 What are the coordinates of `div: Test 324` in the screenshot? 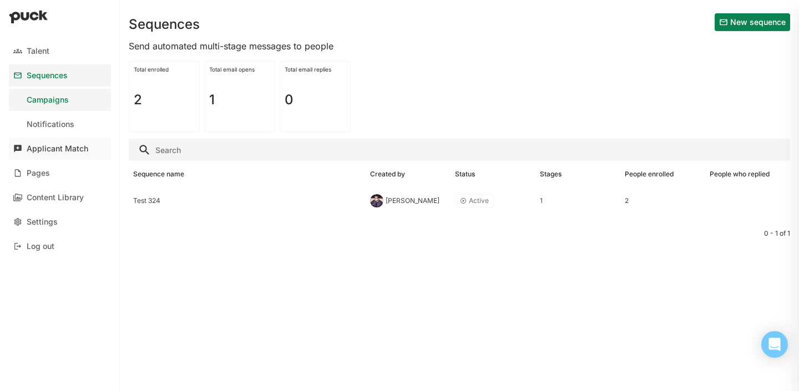 It's located at (247, 201).